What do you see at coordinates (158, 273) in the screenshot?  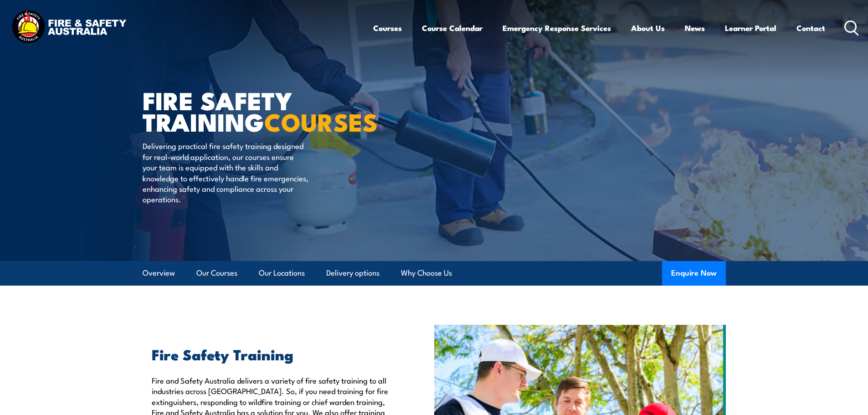 I see `a: Overview` at bounding box center [158, 273].